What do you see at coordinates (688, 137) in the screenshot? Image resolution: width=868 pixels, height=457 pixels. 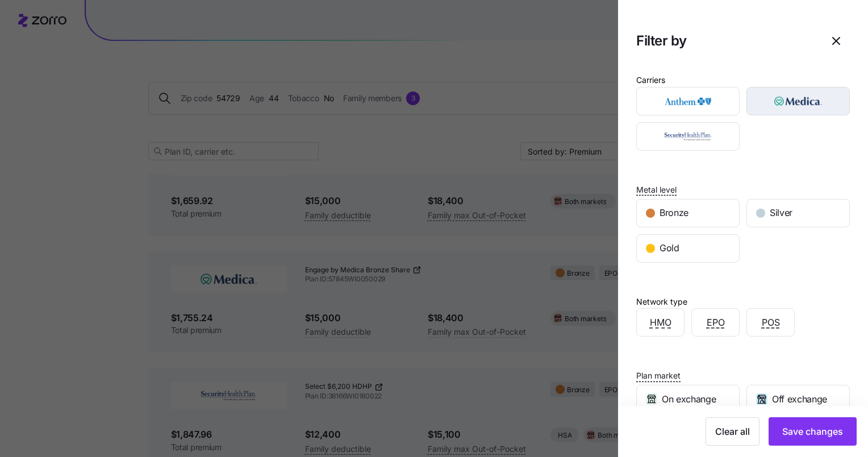 I see `img: Security Health Plan` at bounding box center [688, 137].